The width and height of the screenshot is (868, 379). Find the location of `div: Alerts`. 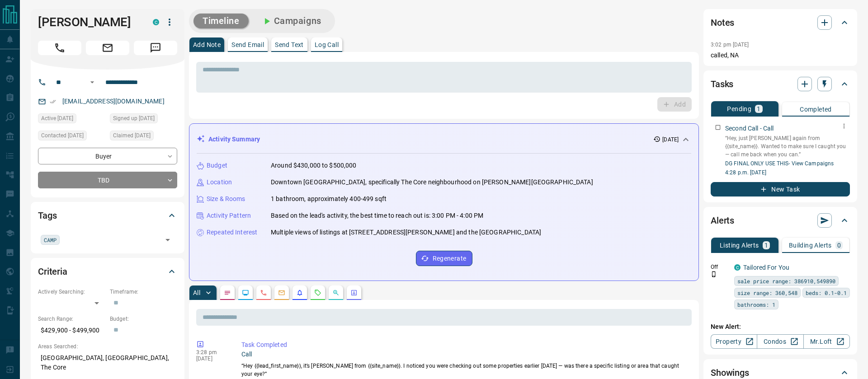

div: Alerts is located at coordinates (781, 220).